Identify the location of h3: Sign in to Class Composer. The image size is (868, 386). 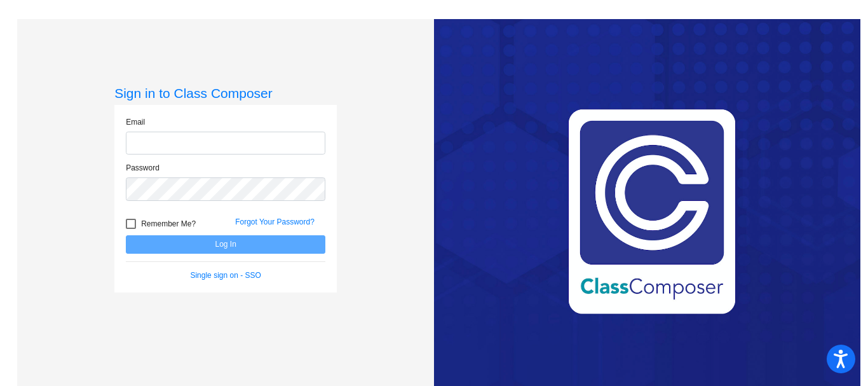
(226, 92).